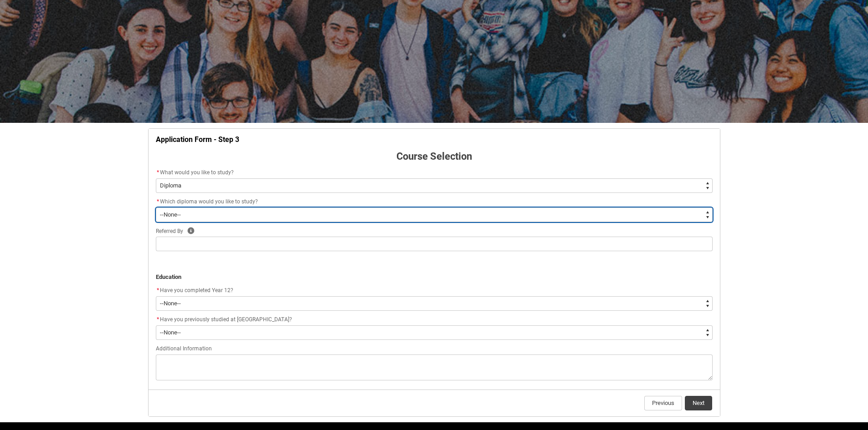  I want to click on strong: Application Form - Step 3, so click(197, 140).